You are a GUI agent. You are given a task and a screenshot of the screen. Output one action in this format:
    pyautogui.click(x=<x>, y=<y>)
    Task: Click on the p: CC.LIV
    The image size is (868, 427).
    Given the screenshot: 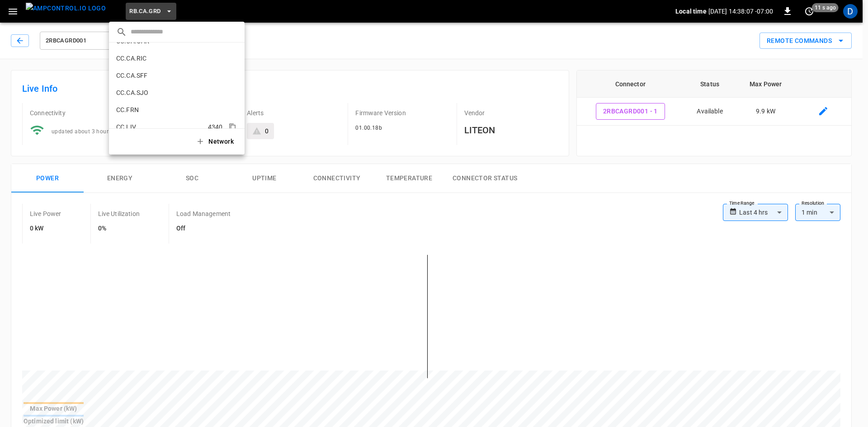 What is the action you would take?
    pyautogui.click(x=160, y=127)
    